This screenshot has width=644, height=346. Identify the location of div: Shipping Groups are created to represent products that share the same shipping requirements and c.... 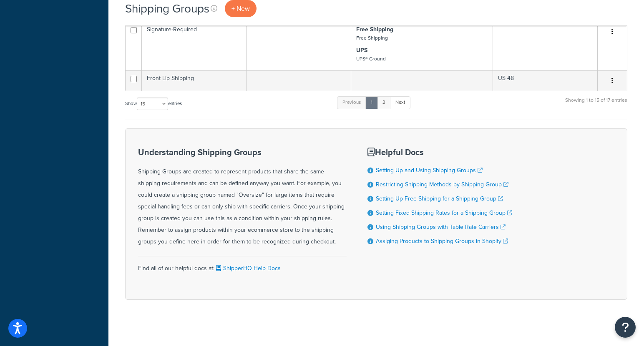
(242, 198).